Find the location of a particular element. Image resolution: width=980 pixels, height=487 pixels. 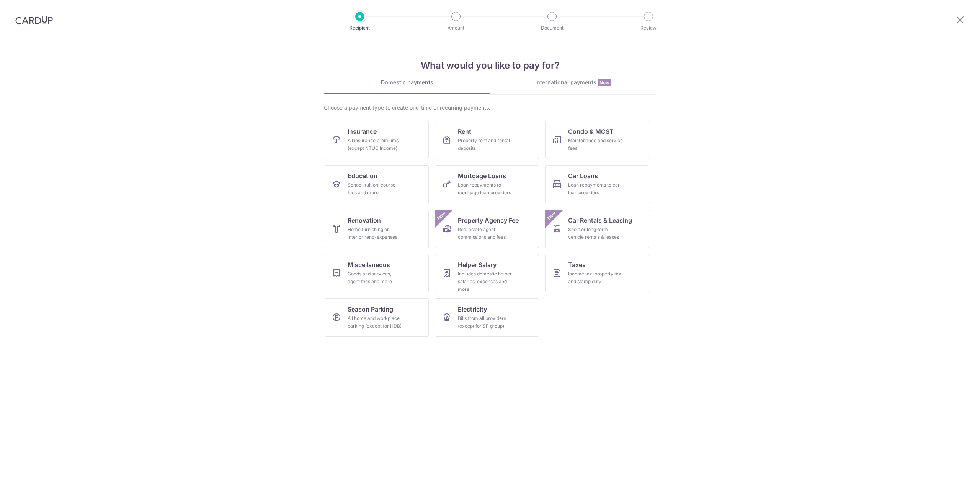

div: Property rent and rental deposits is located at coordinates (485, 144).